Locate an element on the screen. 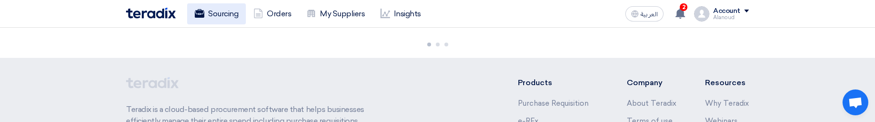 Image resolution: width=875 pixels, height=122 pixels. a: Sourcing is located at coordinates (216, 14).